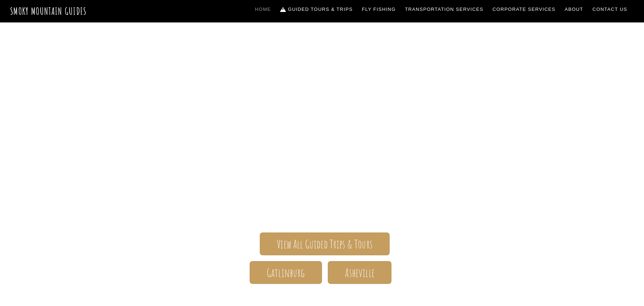  What do you see at coordinates (263, 9) in the screenshot?
I see `a: Home` at bounding box center [263, 9].